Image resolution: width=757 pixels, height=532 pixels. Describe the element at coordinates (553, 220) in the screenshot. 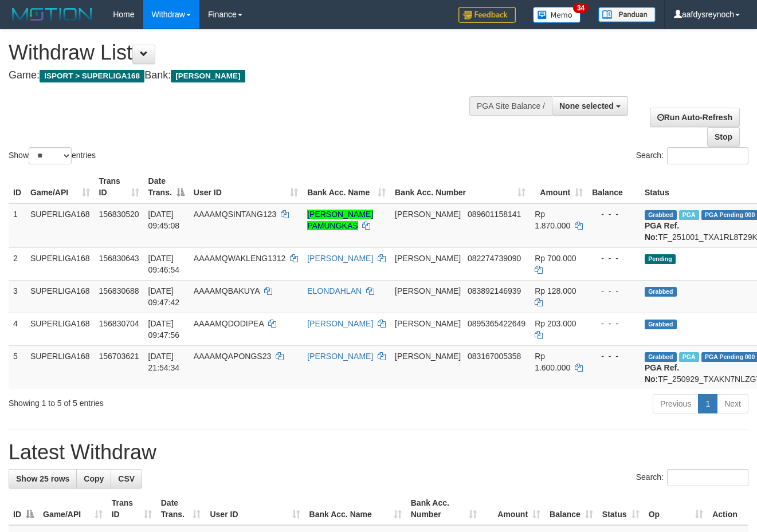

I see `span: Rp 1.870.000` at that location.